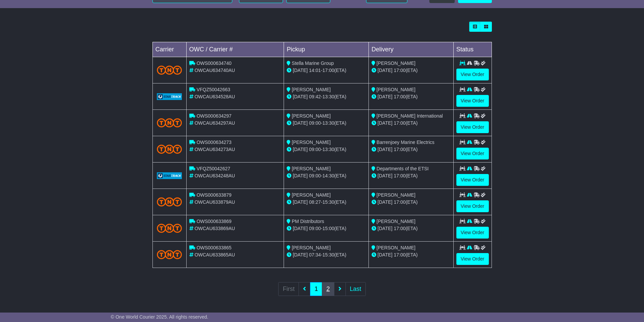  Describe the element at coordinates (215, 228) in the screenshot. I see `span: OWCAU633869AU` at that location.